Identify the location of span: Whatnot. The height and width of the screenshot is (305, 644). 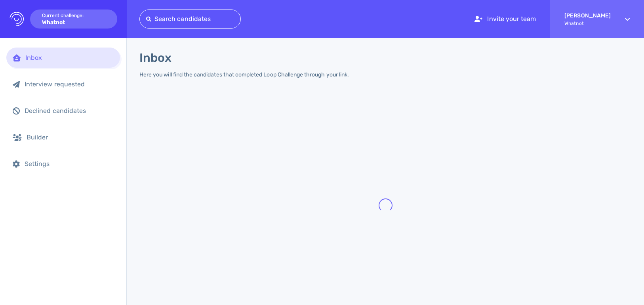
(588, 23).